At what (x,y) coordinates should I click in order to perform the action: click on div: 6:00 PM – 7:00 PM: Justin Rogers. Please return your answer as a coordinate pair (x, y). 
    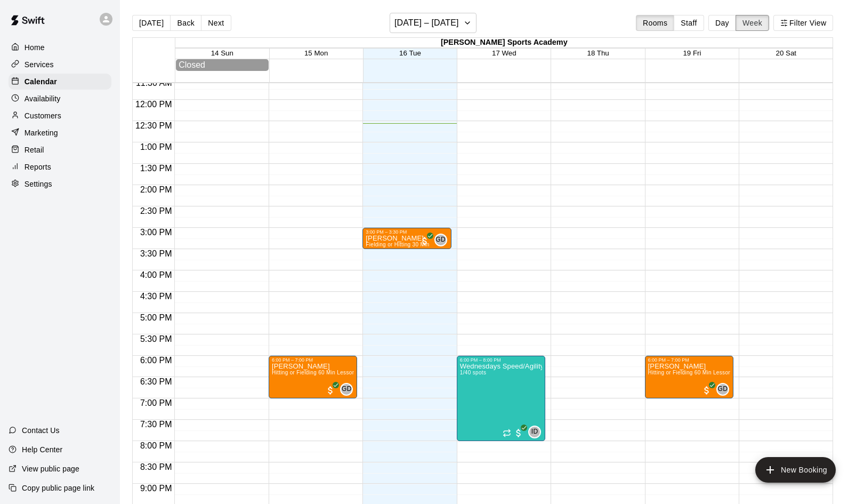
    Looking at the image, I should click on (313, 377).